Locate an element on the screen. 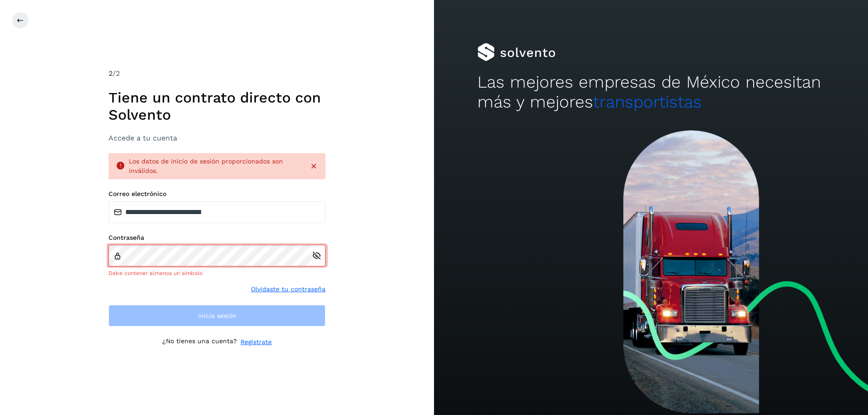 This screenshot has width=868, height=415. h2: Las mejores empresas de México necesitan más y mejores is located at coordinates (651, 92).